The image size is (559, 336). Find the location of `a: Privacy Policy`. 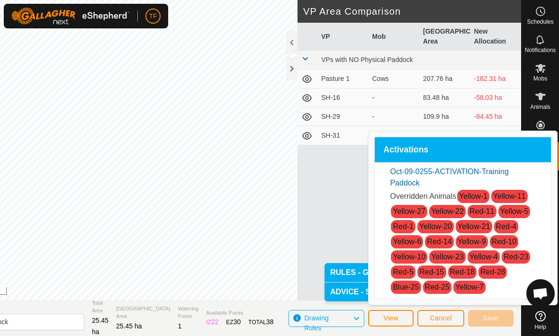

a: Privacy Policy is located at coordinates (213, 292).